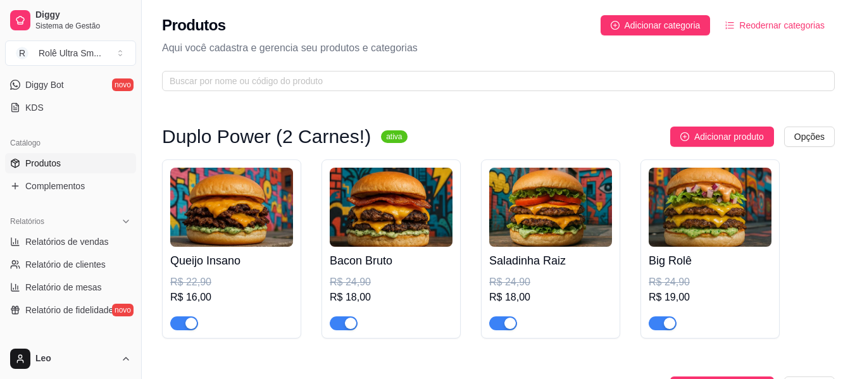  Describe the element at coordinates (70, 242) in the screenshot. I see `a: Relatórios de vendas` at that location.